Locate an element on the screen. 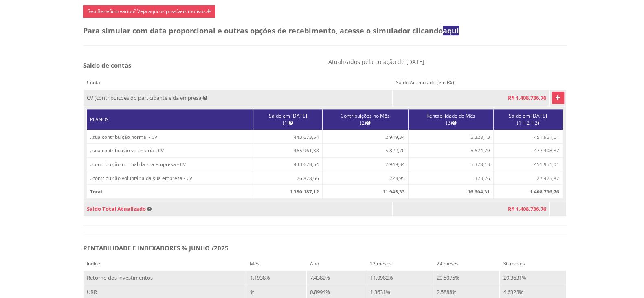  th: 12 meses is located at coordinates (400, 264).